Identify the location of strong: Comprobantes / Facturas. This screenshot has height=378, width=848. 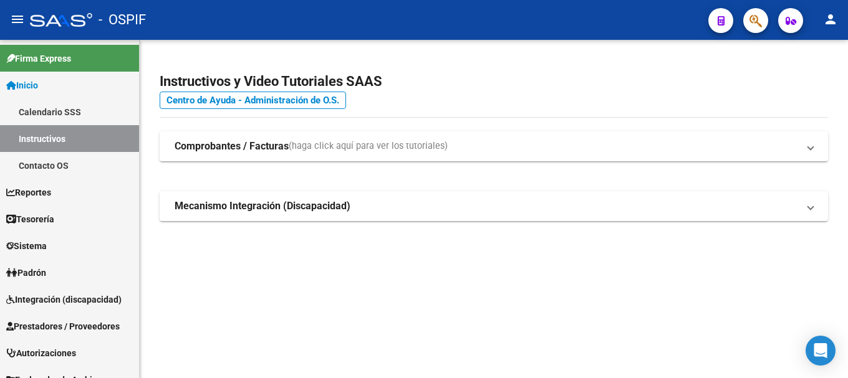
(231, 147).